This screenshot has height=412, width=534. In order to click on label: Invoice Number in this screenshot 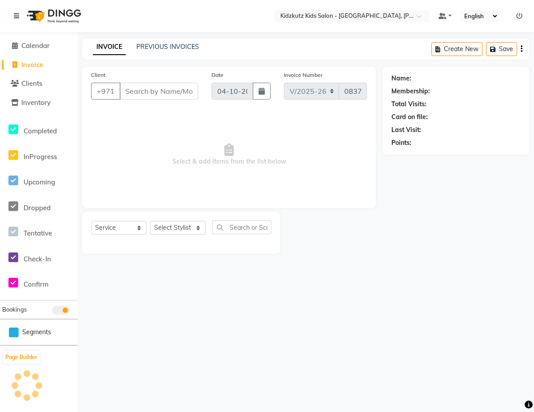, I will do `click(303, 75)`.